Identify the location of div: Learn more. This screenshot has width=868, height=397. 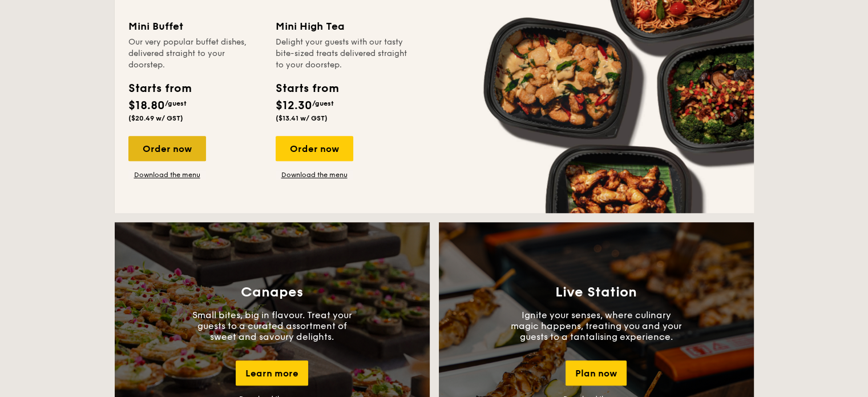
(272, 373).